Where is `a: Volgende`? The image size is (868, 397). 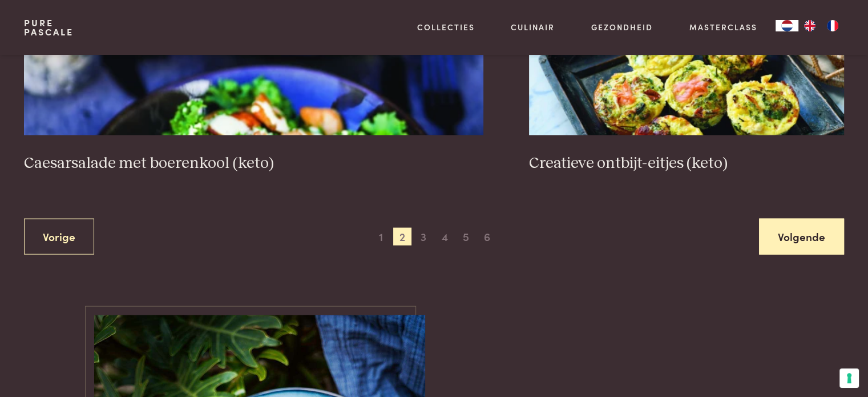
a: Volgende is located at coordinates (801, 237).